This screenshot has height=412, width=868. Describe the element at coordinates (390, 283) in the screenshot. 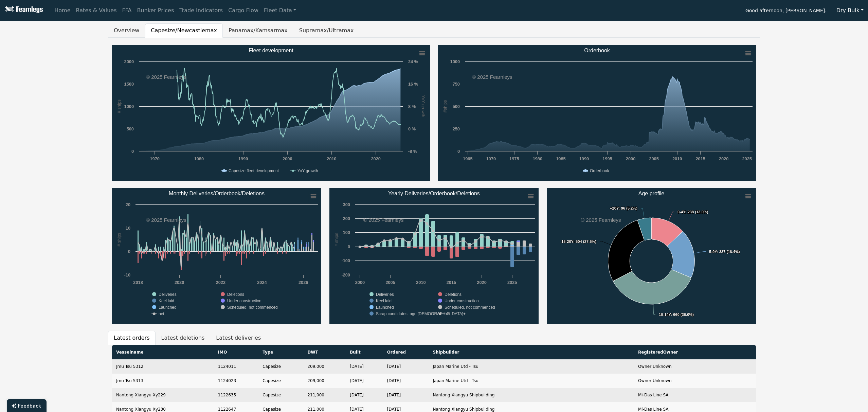

I see `text: 2005` at that location.